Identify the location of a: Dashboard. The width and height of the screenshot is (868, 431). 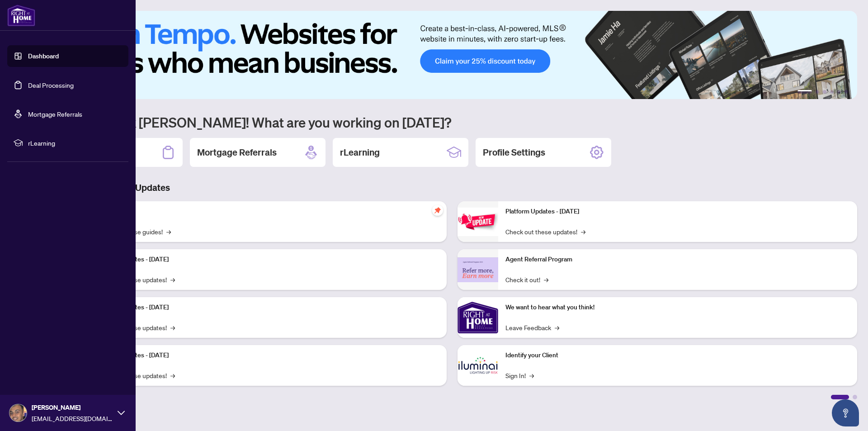
(43, 56).